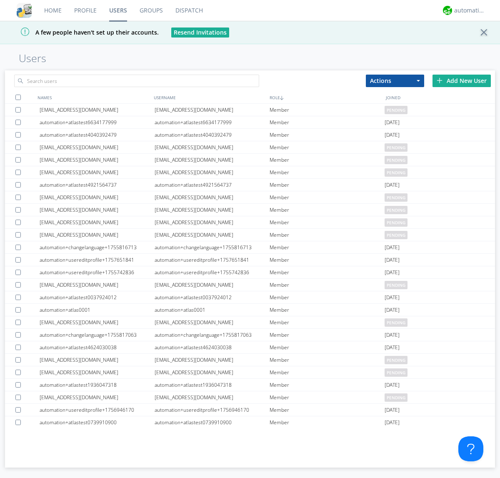  Describe the element at coordinates (212, 247) in the screenshot. I see `div: automation+changelanguage+1755816713` at that location.